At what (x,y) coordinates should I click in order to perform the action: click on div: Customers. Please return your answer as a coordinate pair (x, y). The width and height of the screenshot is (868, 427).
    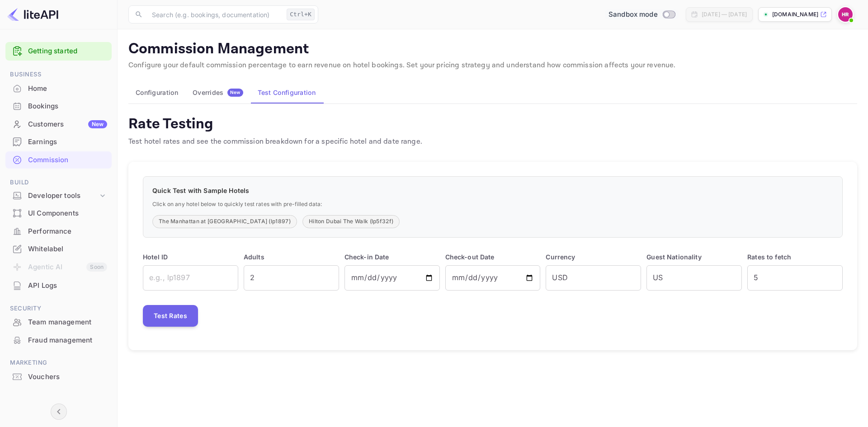
    Looking at the image, I should click on (67, 124).